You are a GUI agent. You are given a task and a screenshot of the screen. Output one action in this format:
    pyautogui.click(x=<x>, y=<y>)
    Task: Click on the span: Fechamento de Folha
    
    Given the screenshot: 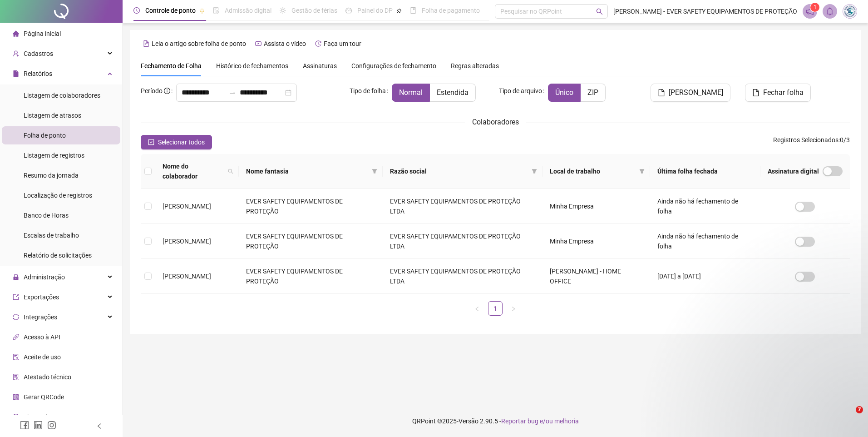 What is the action you would take?
    pyautogui.click(x=171, y=66)
    